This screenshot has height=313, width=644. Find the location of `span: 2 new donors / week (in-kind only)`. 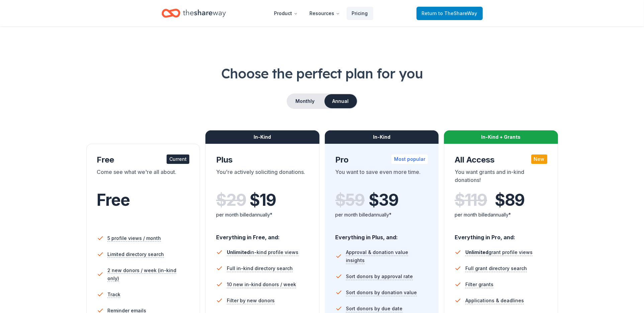

span: 2 new donors / week (in-kind only) is located at coordinates (148, 274).